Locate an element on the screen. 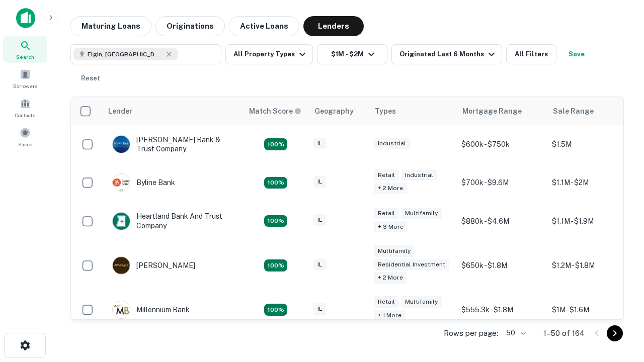 This screenshot has width=644, height=362. td: $880k - $4.6M is located at coordinates (502, 221).